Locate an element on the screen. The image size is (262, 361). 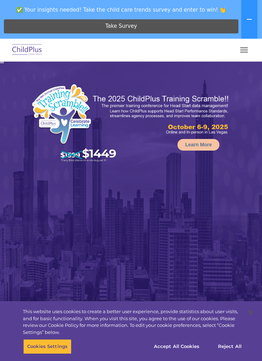
span: Last name is located at coordinates (123, 43).